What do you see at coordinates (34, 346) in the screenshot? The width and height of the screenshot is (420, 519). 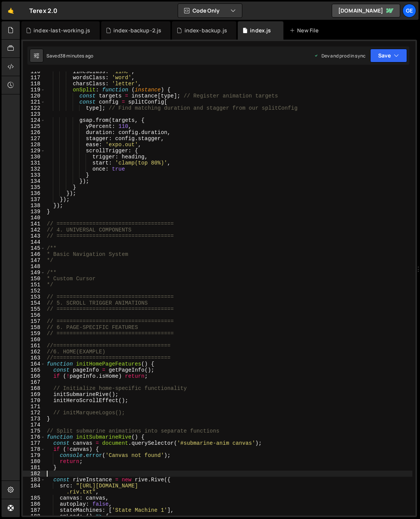 I see `div: 161` at bounding box center [34, 346].